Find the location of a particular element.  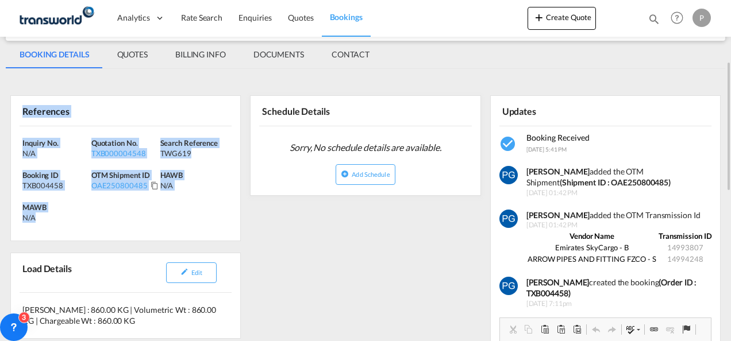

span: Add Schedule is located at coordinates (370, 174).